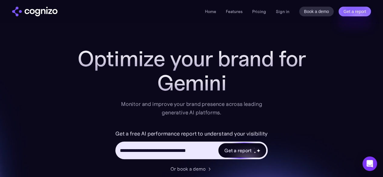 The image size is (383, 177). What do you see at coordinates (192, 59) in the screenshot?
I see `h1: Optimize your brand for` at bounding box center [192, 59].